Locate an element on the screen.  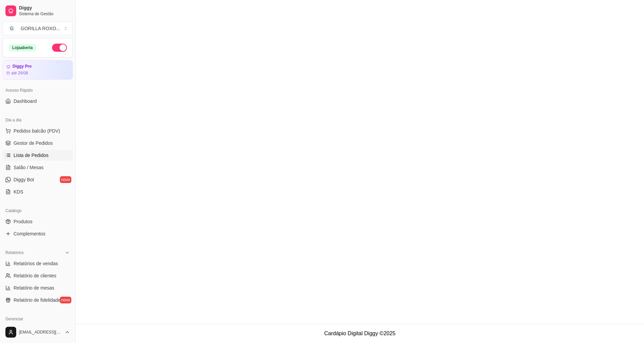
div: Dia a dia is located at coordinates (37, 120).